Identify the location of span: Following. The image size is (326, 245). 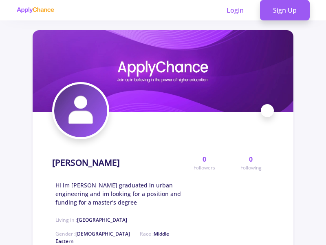
(251, 168).